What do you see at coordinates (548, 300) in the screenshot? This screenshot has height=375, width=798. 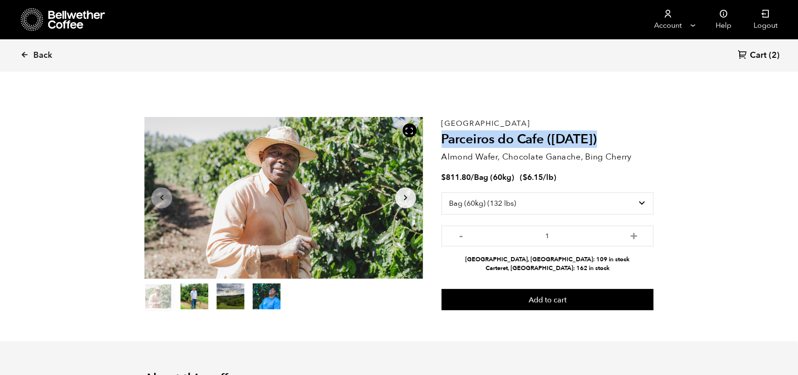 I see `button: Add to cart` at bounding box center [548, 300].